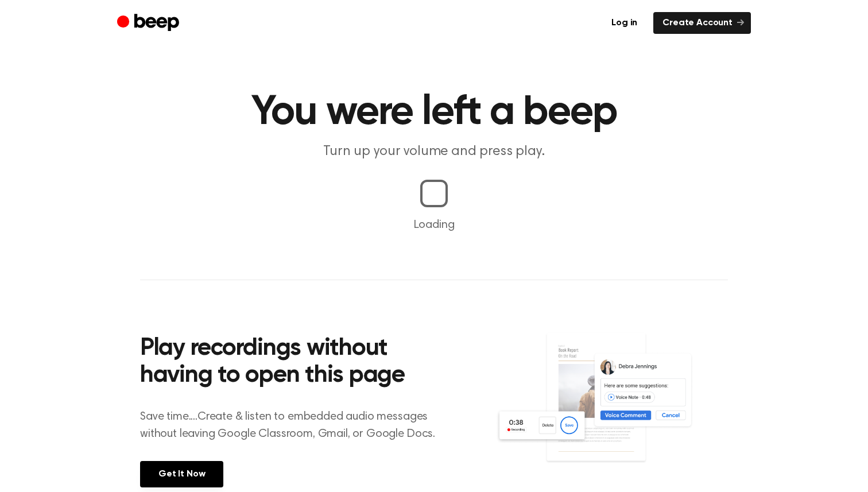 This screenshot has height=492, width=868. What do you see at coordinates (624, 23) in the screenshot?
I see `a: Log in` at bounding box center [624, 23].